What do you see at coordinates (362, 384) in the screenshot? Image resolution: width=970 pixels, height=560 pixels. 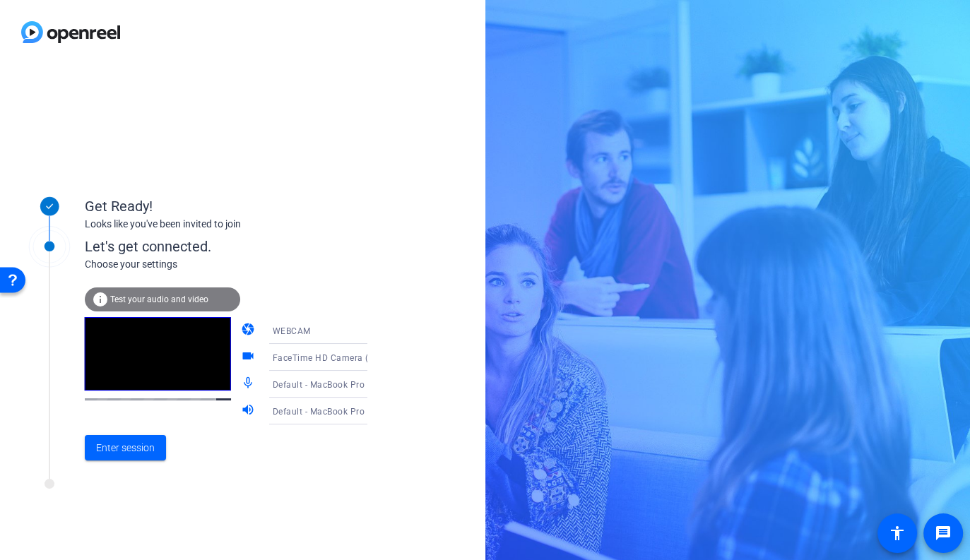 I see `span: Default - MacBook Pro Microphone (Built-in)` at bounding box center [362, 384].